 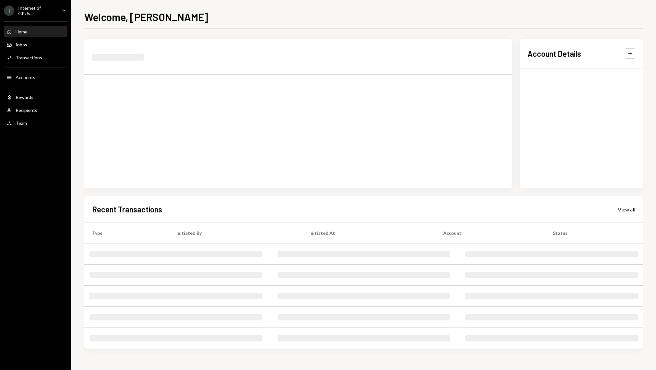 I want to click on div: Inbox, so click(x=21, y=44).